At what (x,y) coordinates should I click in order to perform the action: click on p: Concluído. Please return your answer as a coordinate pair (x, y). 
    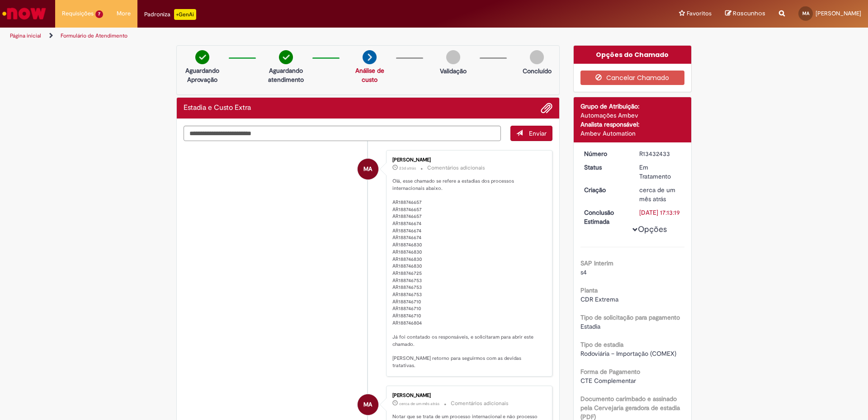
    Looking at the image, I should click on (537, 71).